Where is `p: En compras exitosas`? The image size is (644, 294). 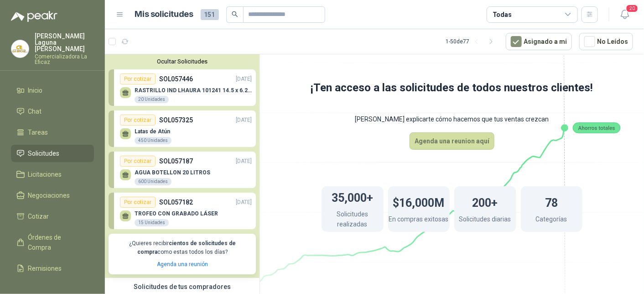
p: En compras exitosas is located at coordinates (419, 220).